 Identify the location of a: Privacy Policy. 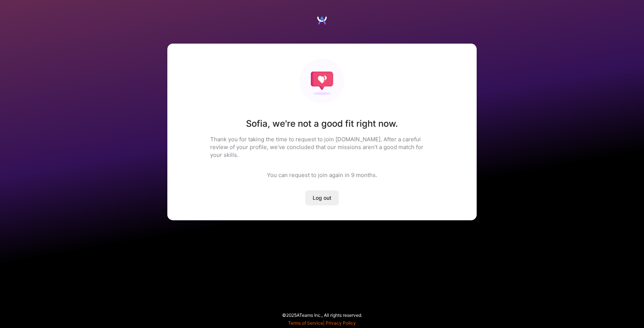
(341, 323).